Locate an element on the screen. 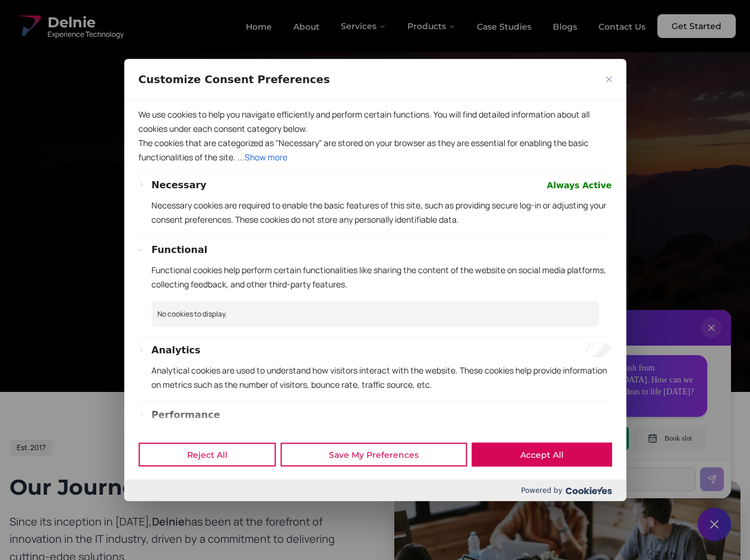 Image resolution: width=750 pixels, height=560 pixels. input: Enable Analytics is located at coordinates (598, 349).